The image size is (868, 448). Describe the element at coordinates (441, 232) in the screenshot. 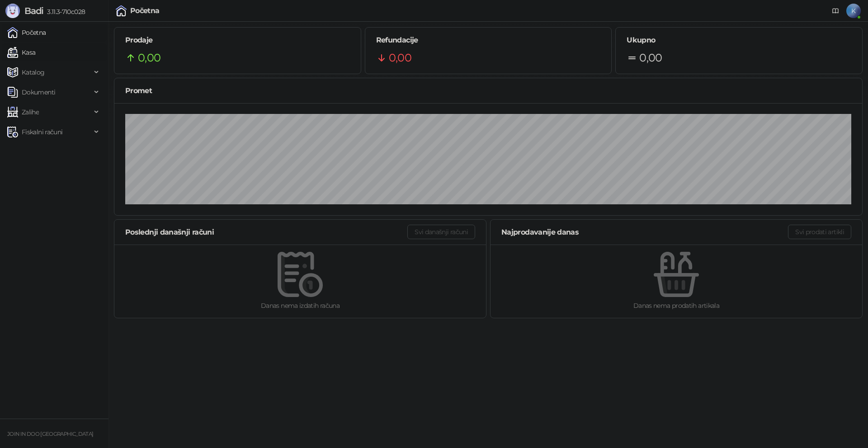

I see `button: Svi današnji računi` at that location.